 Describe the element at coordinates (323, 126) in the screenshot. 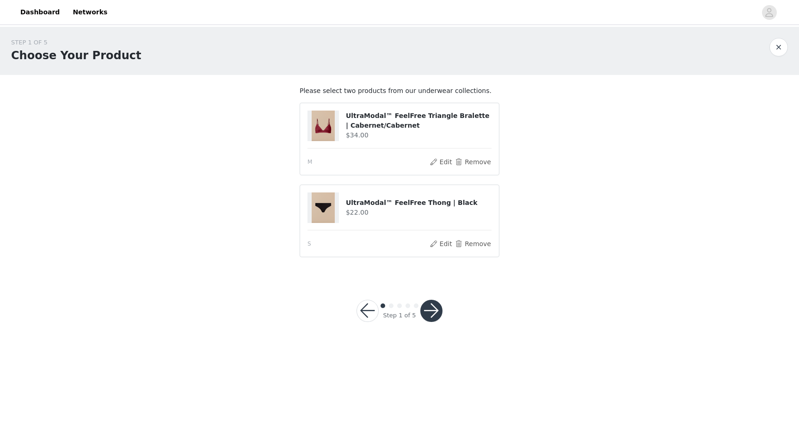

I see `img: UltraModal™ FeelFree Triangle Bralette | Cabernet/Cabernet` at that location.